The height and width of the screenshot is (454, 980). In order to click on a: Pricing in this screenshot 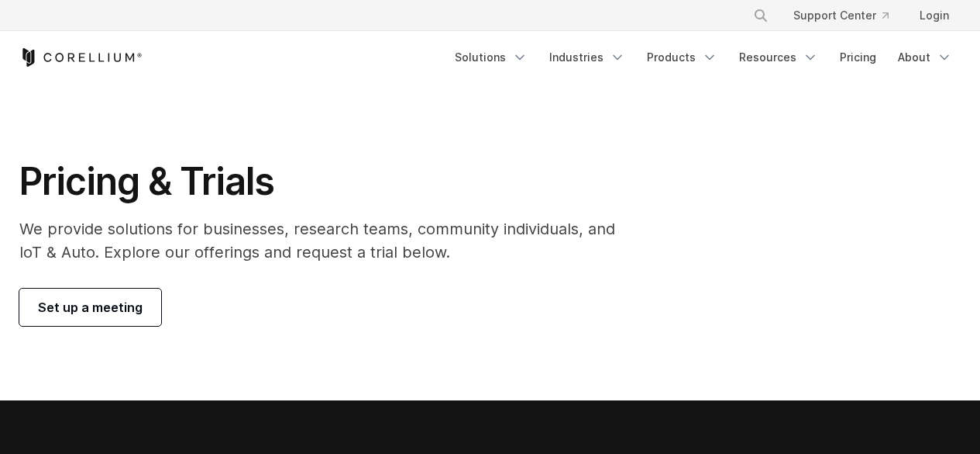, I will do `click(858, 58)`.